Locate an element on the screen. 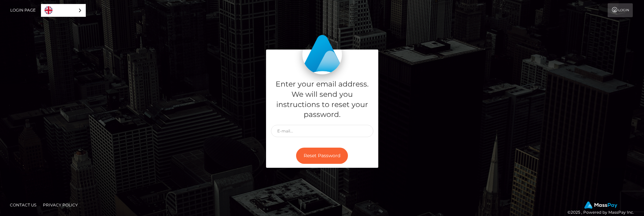  a: English is located at coordinates (63, 10).